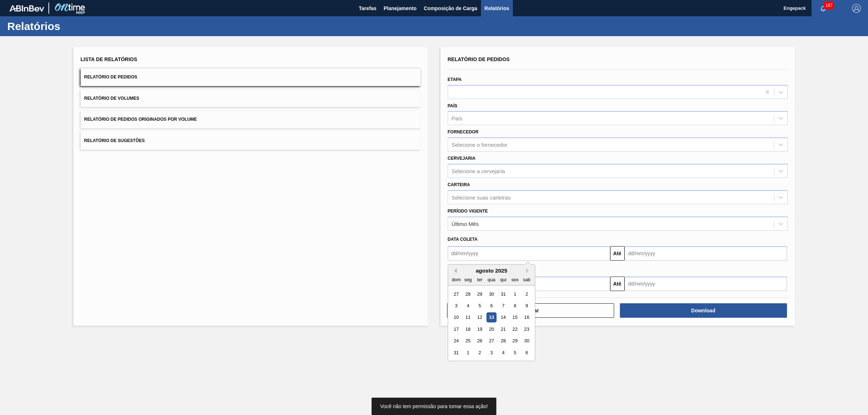  Describe the element at coordinates (515, 318) in the screenshot. I see `div: Choose sexta-feira, 15 de agosto de 2025` at that location.